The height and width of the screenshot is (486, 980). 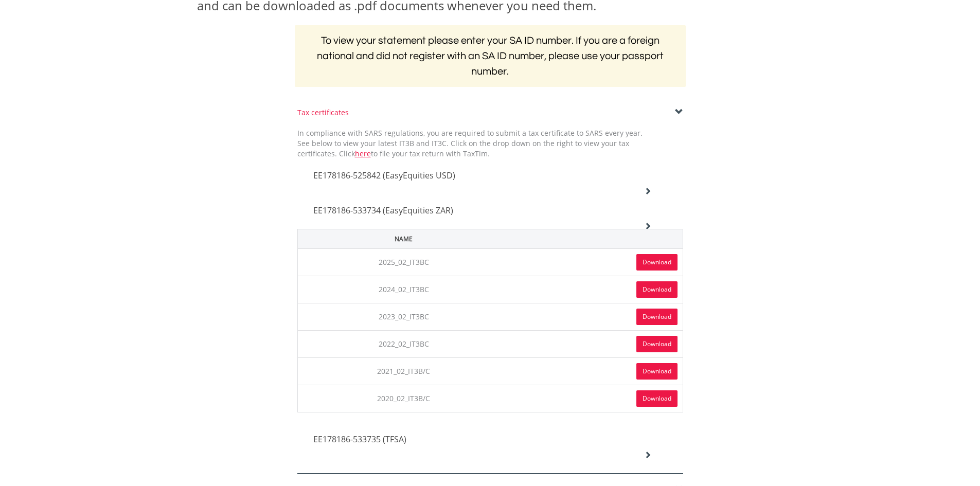 What do you see at coordinates (403, 343) in the screenshot?
I see `td: 2022_02_IT3BC` at bounding box center [403, 343].